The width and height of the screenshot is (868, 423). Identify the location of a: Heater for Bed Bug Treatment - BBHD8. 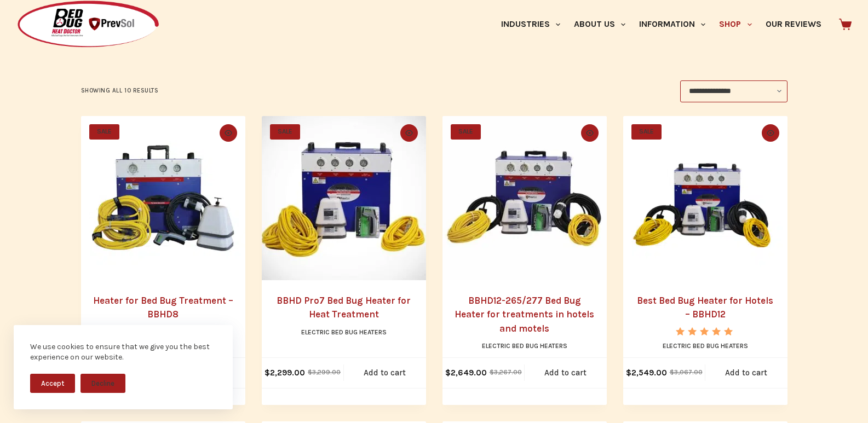
(163, 198).